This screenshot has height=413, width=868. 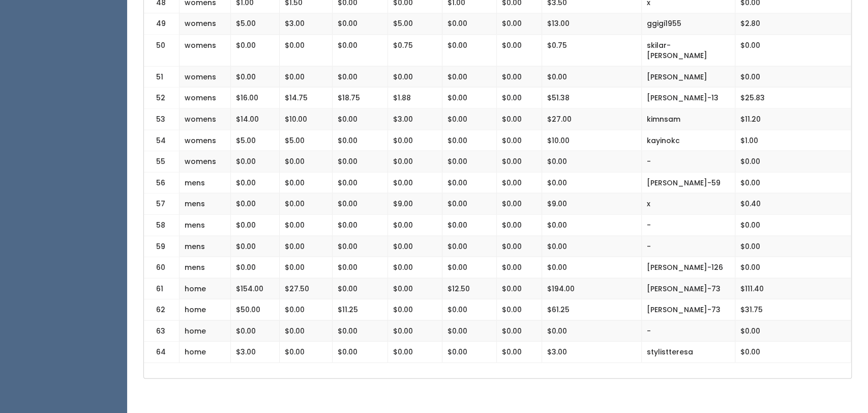 What do you see at coordinates (306, 119) in the screenshot?
I see `td: $10.00` at bounding box center [306, 119].